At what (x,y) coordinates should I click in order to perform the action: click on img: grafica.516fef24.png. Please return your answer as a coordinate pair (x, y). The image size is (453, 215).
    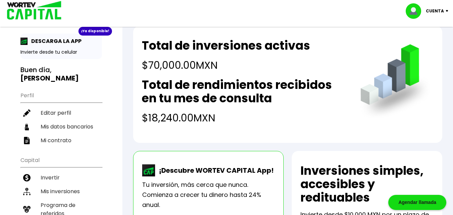
    Looking at the image, I should click on (395, 82).